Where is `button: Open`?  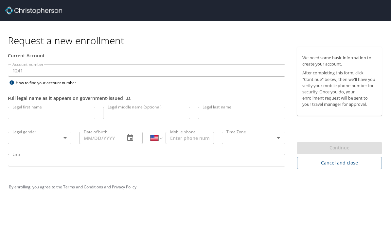 button: Open is located at coordinates (279, 138).